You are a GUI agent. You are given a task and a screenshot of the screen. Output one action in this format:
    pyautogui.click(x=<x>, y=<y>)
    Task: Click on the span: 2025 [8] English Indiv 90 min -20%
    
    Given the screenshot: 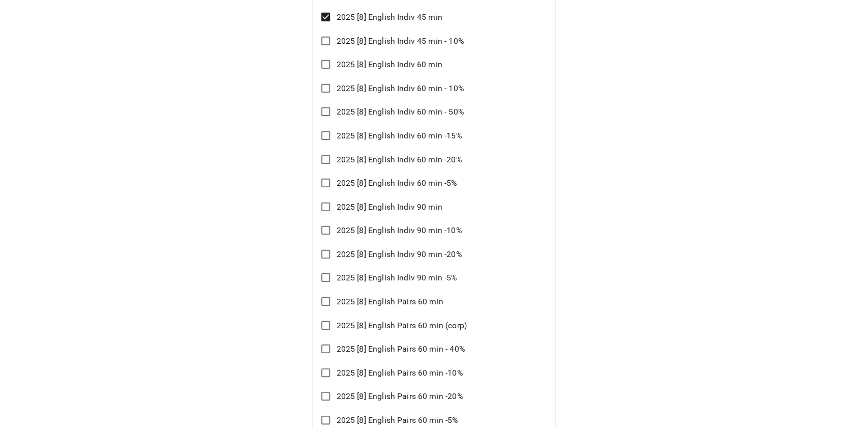 What is the action you would take?
    pyautogui.click(x=398, y=255)
    